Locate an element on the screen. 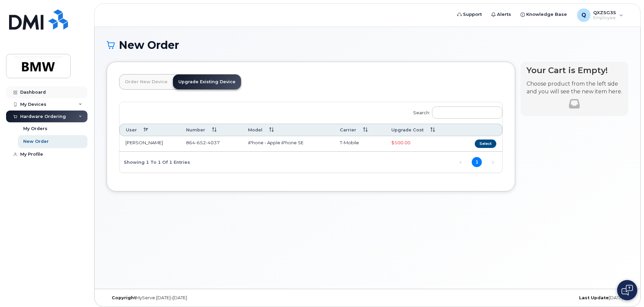 The image size is (644, 307). h4: Your Cart is Empty! is located at coordinates (574, 70).